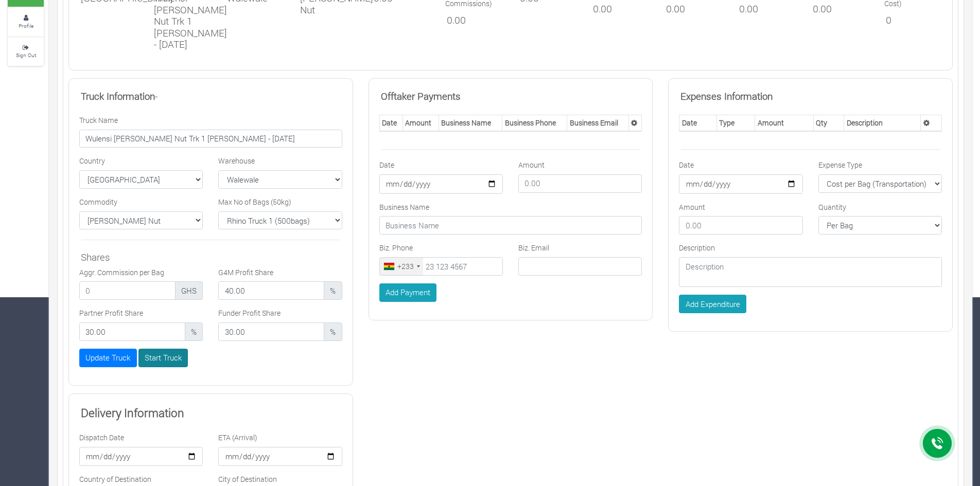  What do you see at coordinates (98, 201) in the screenshot?
I see `label: Commodity` at bounding box center [98, 201].